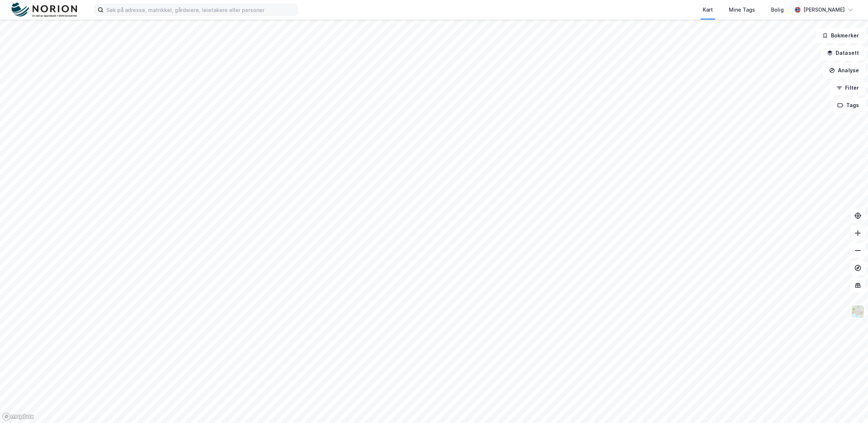 This screenshot has height=423, width=868. What do you see at coordinates (708, 10) in the screenshot?
I see `div: Kart` at bounding box center [708, 10].